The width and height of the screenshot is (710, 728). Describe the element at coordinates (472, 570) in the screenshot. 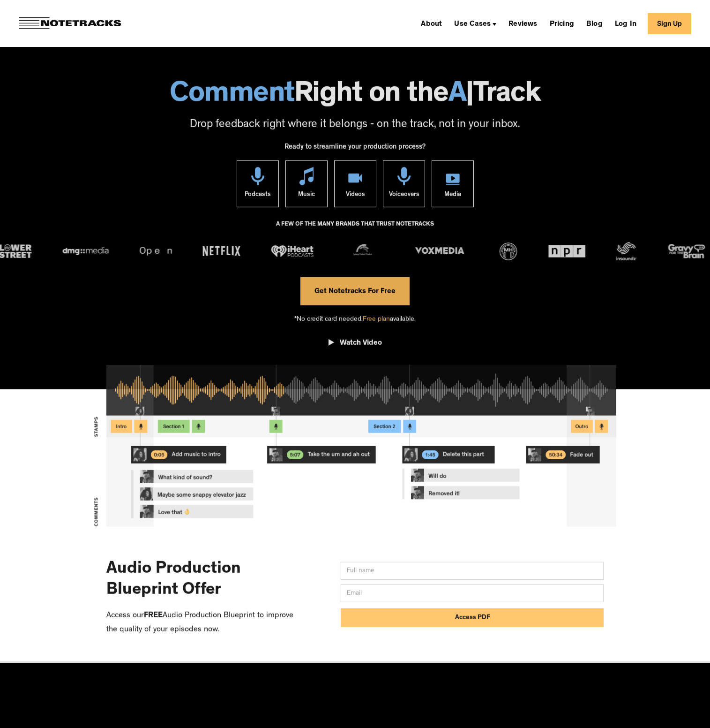

I see `input: Full name` at that location.